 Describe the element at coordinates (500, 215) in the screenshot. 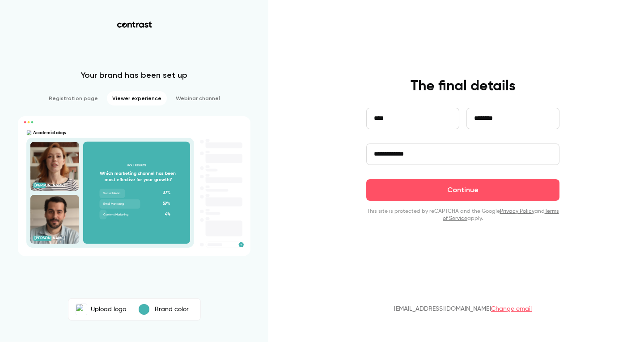

I see `a: Terms of Service` at that location.